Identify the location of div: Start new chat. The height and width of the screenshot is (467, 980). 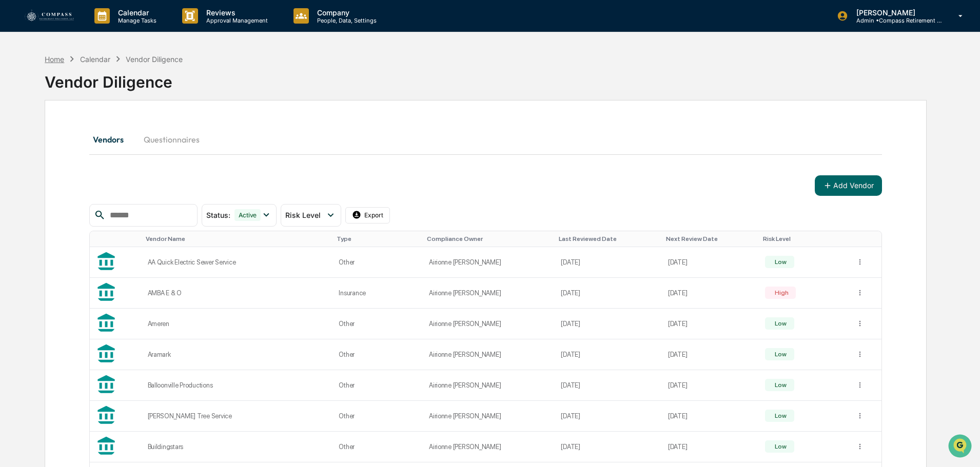
(107, 84).